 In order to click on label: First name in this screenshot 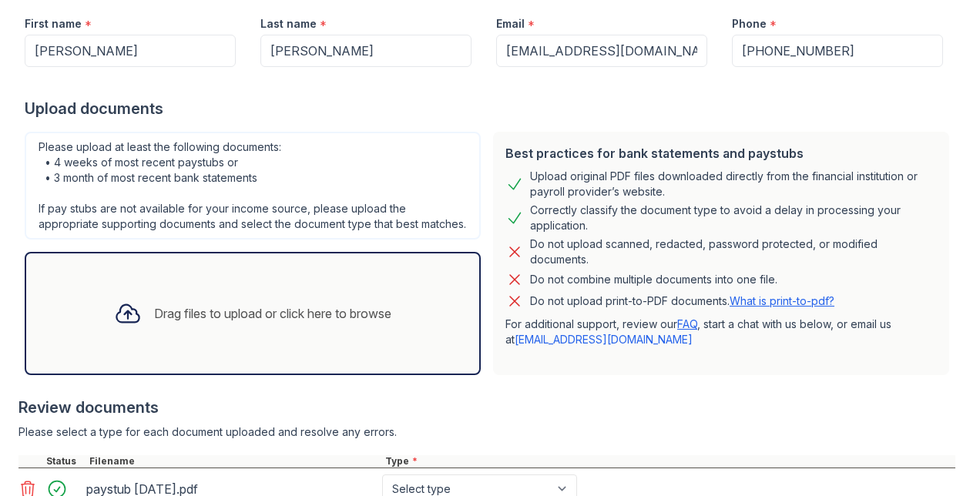, I will do `click(53, 24)`.